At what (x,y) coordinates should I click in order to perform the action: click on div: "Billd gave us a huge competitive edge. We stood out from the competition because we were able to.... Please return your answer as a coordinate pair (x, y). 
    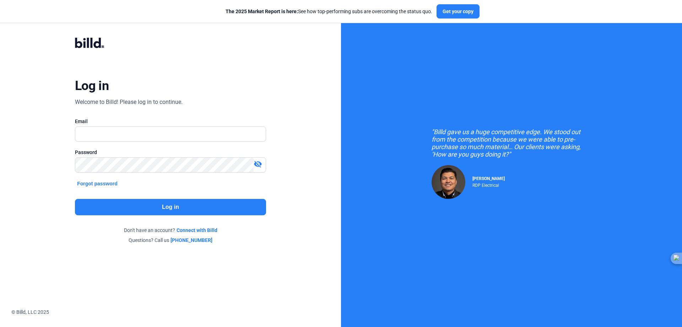
    Looking at the image, I should click on (512, 143).